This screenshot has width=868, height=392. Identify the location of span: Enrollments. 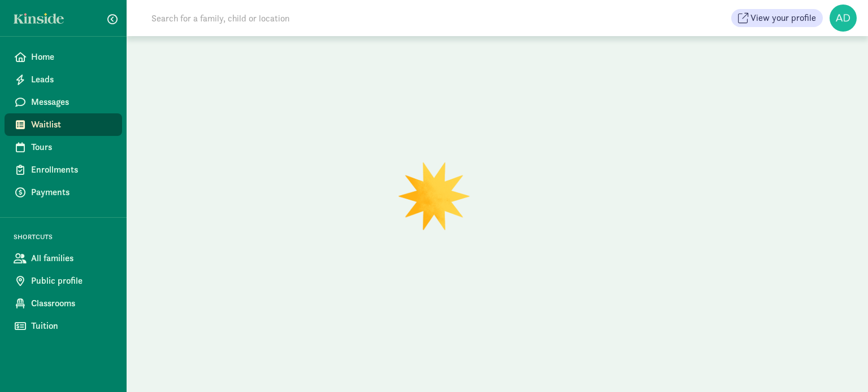
(72, 170).